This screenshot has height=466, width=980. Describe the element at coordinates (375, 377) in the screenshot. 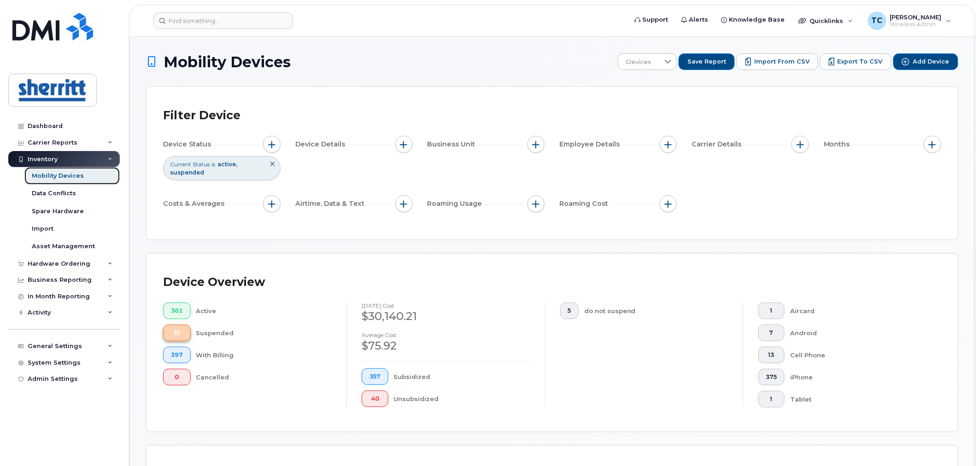

I see `button: 357` at that location.